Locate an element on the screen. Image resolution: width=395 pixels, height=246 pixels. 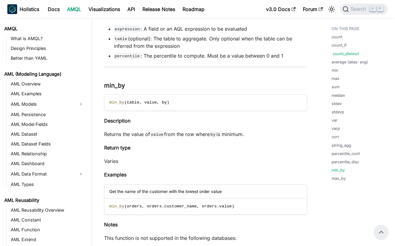
a: AML (Modeling Language) is located at coordinates (44, 74).